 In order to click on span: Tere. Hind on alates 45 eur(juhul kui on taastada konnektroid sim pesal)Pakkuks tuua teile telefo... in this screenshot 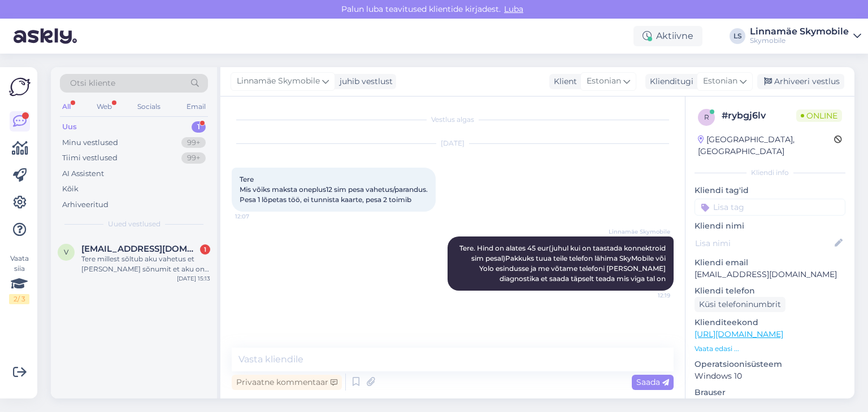, I will do `click(563, 263)`.